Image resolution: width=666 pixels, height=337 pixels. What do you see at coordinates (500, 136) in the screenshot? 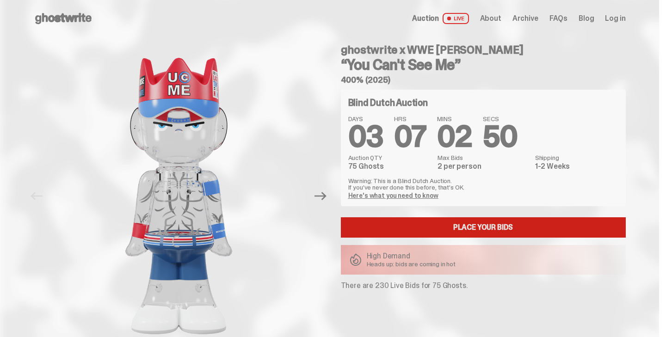
I see `span: 50` at bounding box center [500, 136].